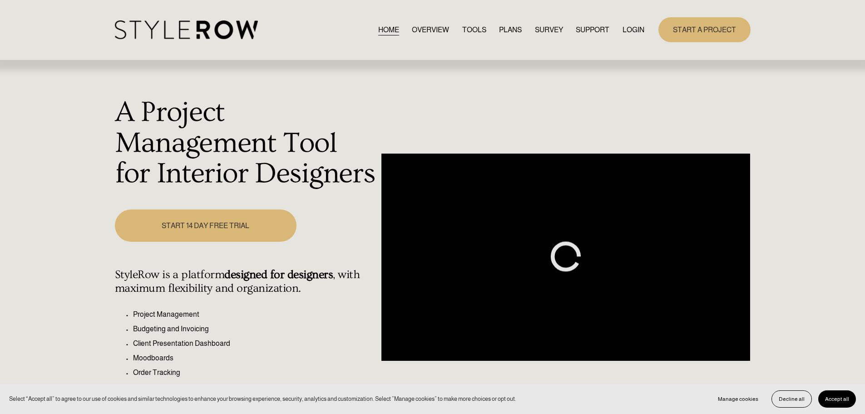 This screenshot has width=865, height=414. What do you see at coordinates (186, 30) in the screenshot?
I see `img: StyleRow` at bounding box center [186, 30].